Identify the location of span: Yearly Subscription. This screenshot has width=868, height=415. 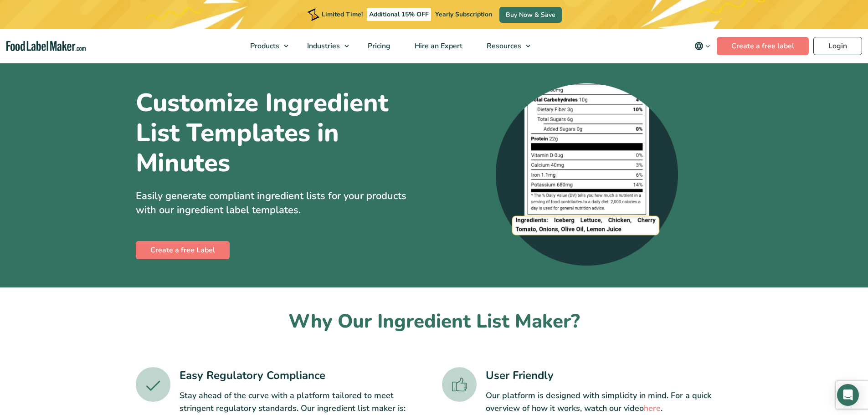
(464, 14).